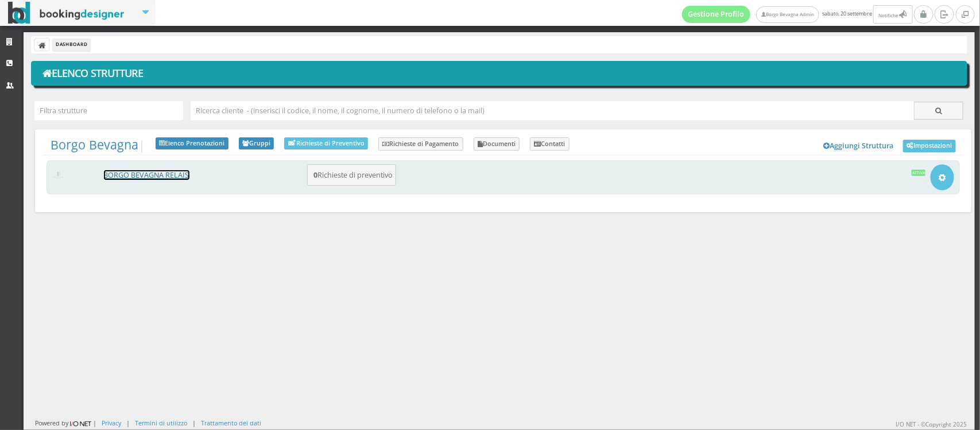 The width and height of the screenshot is (980, 430). I want to click on div: Powered by |, so click(65, 423).